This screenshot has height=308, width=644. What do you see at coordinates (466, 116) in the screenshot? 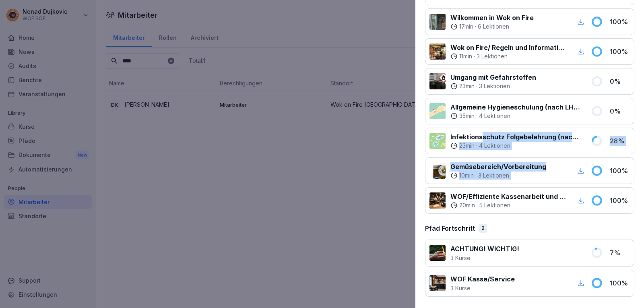
I see `p: 35 min` at bounding box center [466, 116].